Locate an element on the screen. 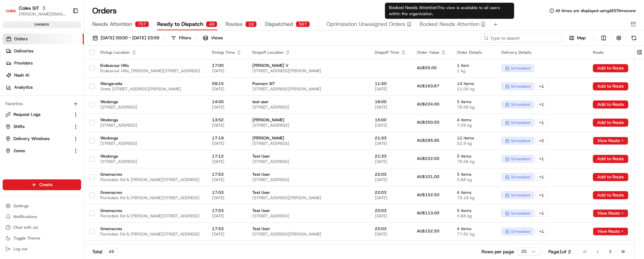 The height and width of the screenshot is (259, 644). span: Views is located at coordinates (217, 38).